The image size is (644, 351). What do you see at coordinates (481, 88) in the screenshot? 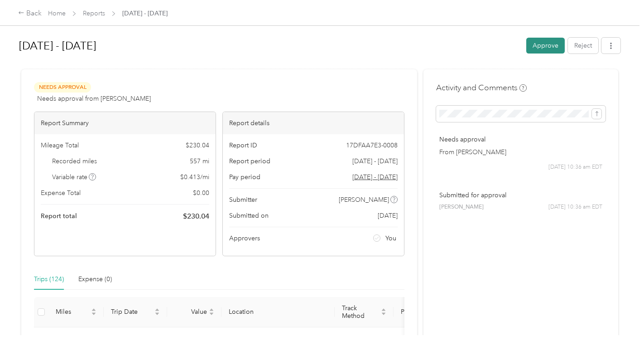
I see `h4: Activity and Comments` at bounding box center [481, 88].